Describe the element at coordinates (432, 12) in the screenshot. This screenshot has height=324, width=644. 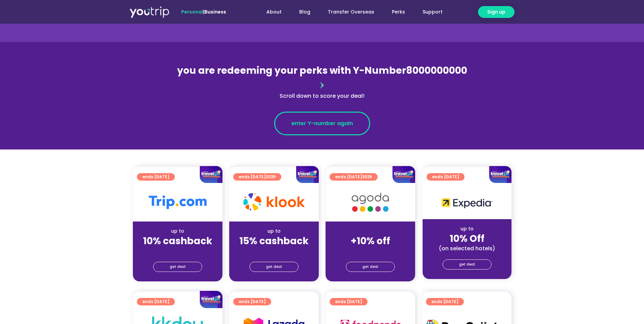
I see `a: Support` at that location.